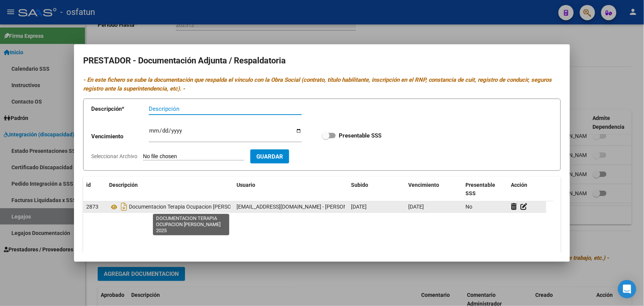  Describe the element at coordinates (114, 156) in the screenshot. I see `span: Seleccionar Archivo` at that location.